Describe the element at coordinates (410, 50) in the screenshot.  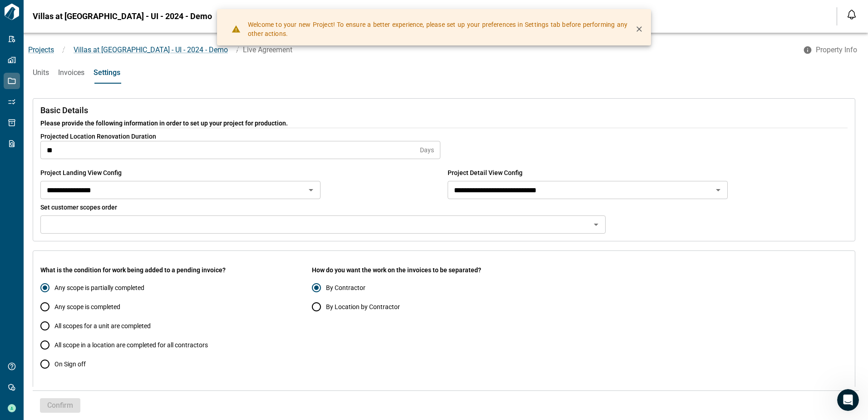
I see `nav: breadcrumb` at that location.